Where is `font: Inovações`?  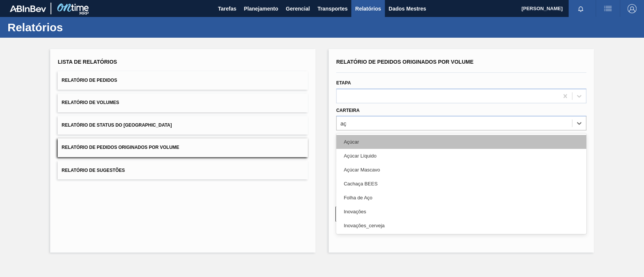 font: Inovações is located at coordinates (354, 211).